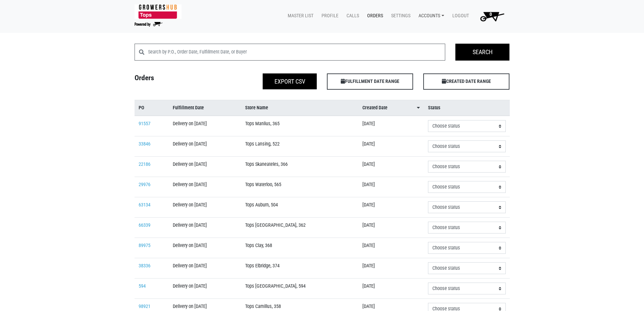  I want to click on a: Profile, so click(329, 16).